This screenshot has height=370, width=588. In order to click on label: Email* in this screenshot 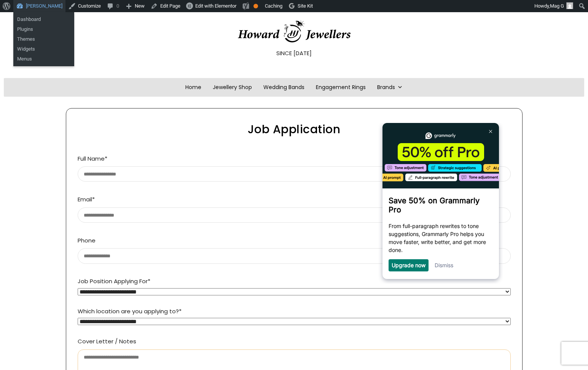, I will do `click(294, 207)`.